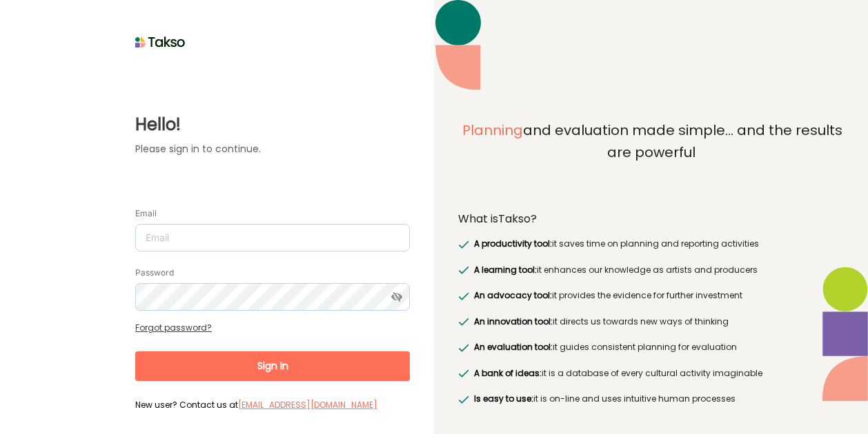  I want to click on label: it is a database of every cultural activity imaginable, so click(617, 373).